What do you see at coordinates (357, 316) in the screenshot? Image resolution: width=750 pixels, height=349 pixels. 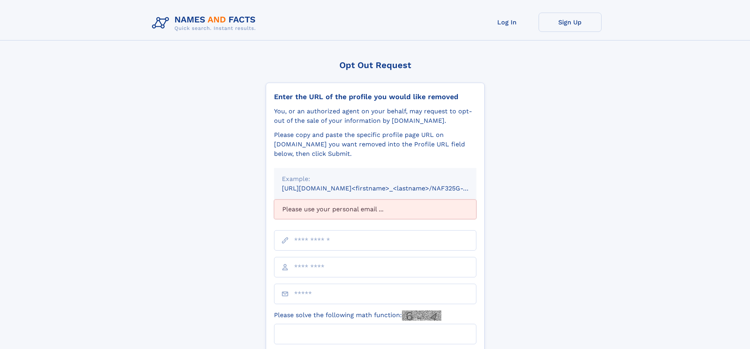 I see `label: Please solve the following math function:` at bounding box center [357, 316].